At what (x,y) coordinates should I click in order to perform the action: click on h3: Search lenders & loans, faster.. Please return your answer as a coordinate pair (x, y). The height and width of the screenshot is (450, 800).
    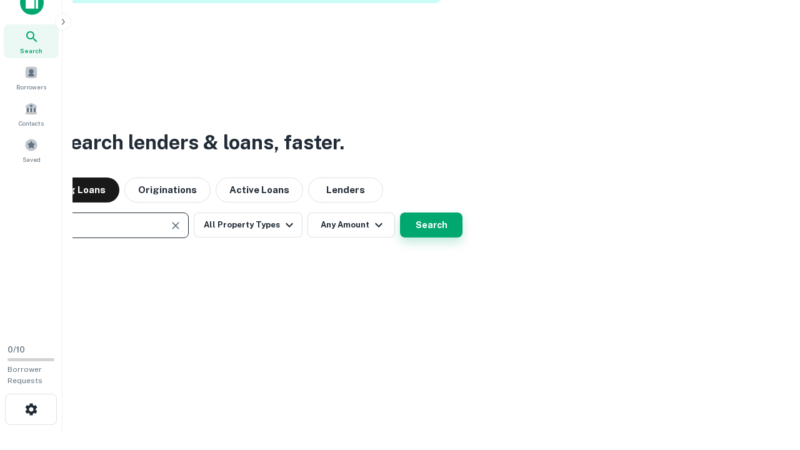
    Looking at the image, I should click on (201, 143).